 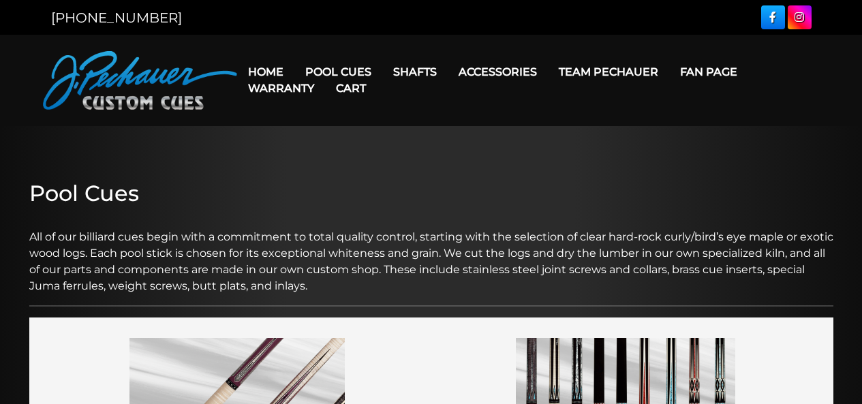 What do you see at coordinates (708, 72) in the screenshot?
I see `a: Fan Page` at bounding box center [708, 72].